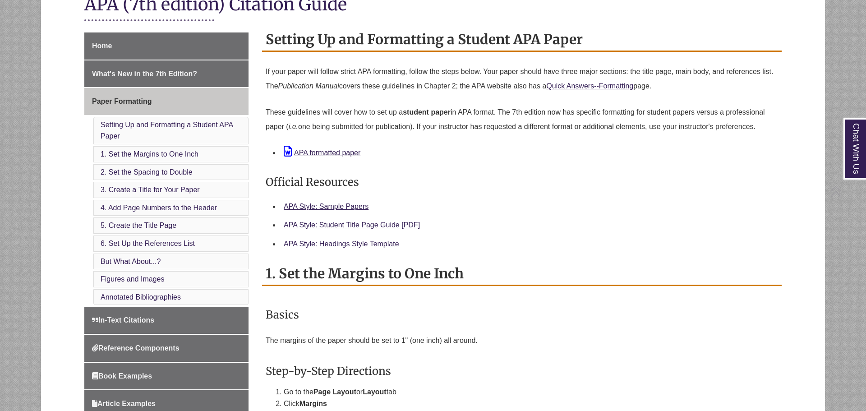 Image resolution: width=866 pixels, height=411 pixels. I want to click on strong: Page Layout, so click(335, 392).